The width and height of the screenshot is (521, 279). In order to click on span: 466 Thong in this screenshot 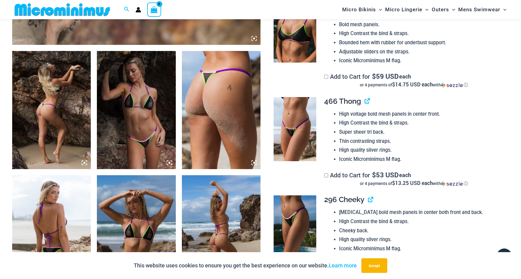, I will do `click(343, 101)`.